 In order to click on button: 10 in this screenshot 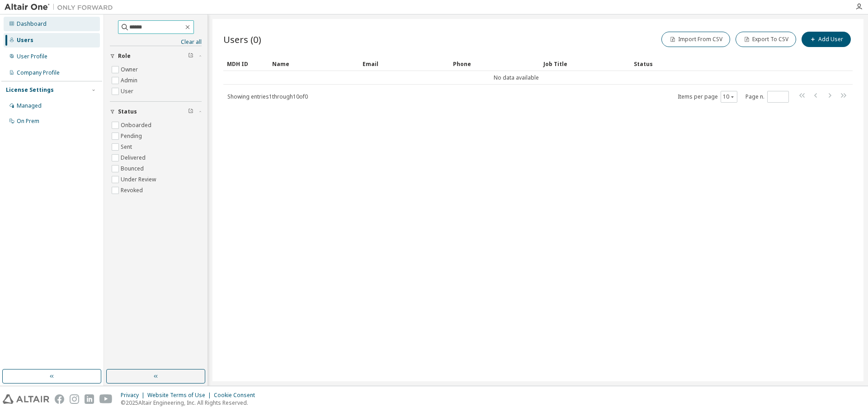, I will do `click(729, 97)`.